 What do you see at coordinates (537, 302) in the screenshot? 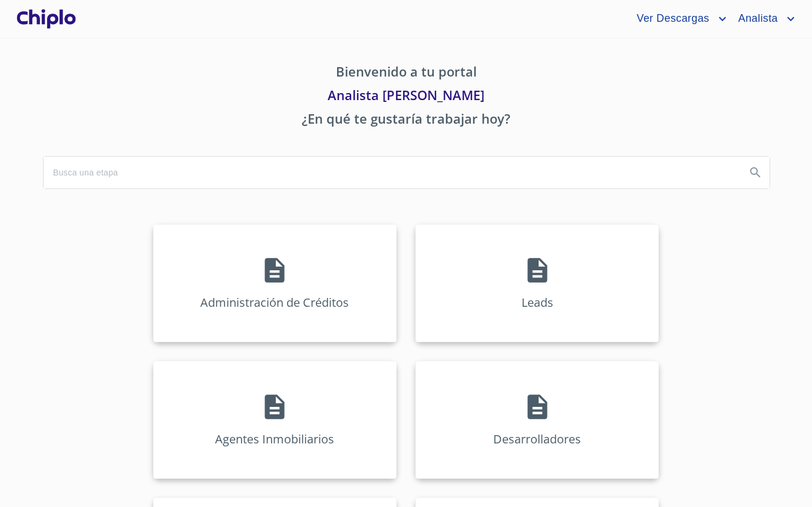
I see `p: Leads` at bounding box center [537, 302].